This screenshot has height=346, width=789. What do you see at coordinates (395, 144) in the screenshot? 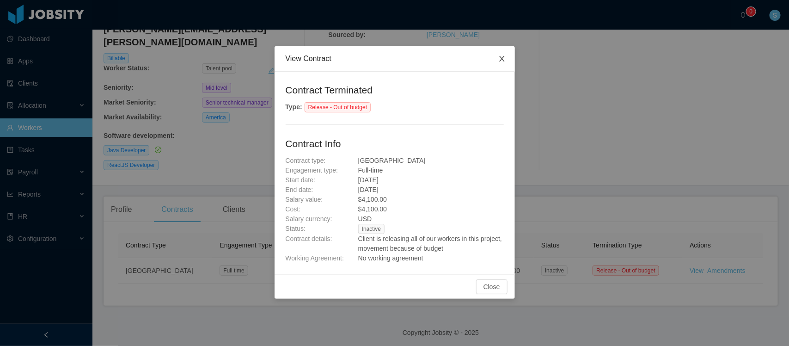
I see `h2: Contract Info` at bounding box center [395, 144].